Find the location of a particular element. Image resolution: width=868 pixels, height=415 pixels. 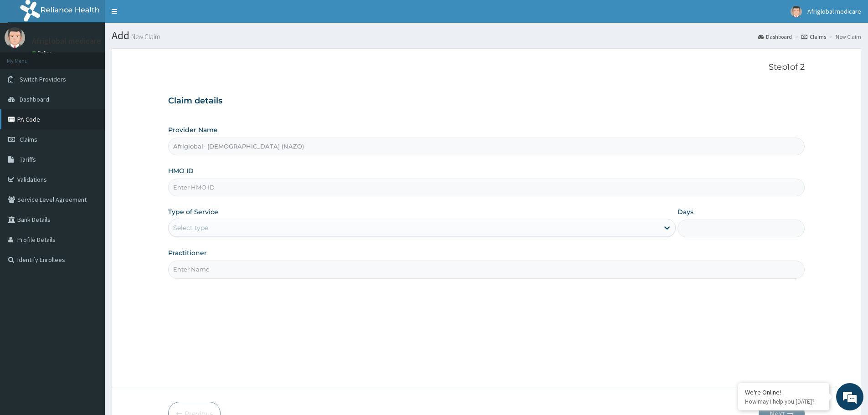

a: Claims is located at coordinates (814, 37).